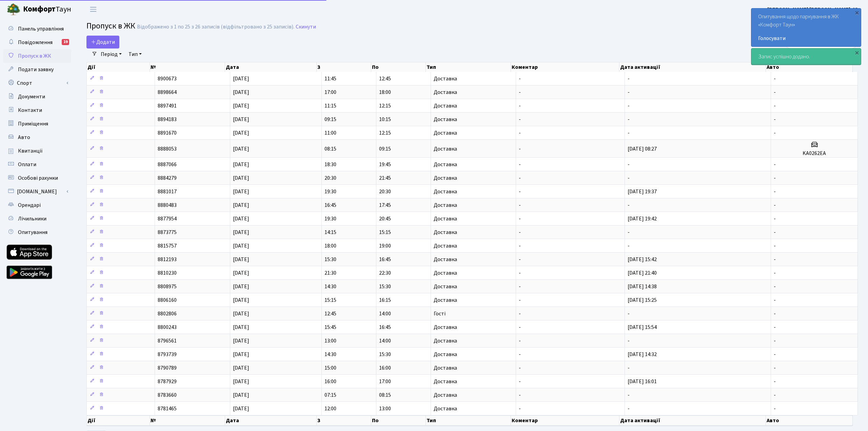  What do you see at coordinates (439, 314) in the screenshot?
I see `span: Гості` at bounding box center [439, 314].